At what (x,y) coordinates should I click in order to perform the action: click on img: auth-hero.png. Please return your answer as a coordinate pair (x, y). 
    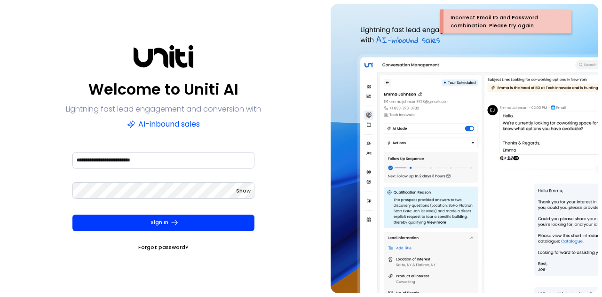
    Looking at the image, I should click on (465, 148).